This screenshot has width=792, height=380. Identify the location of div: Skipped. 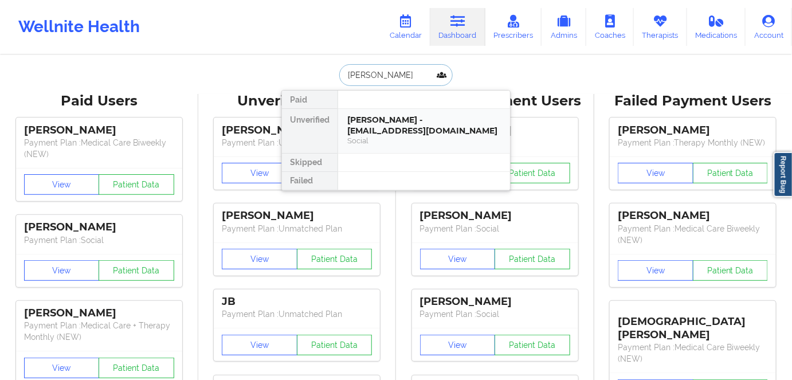
(309, 163).